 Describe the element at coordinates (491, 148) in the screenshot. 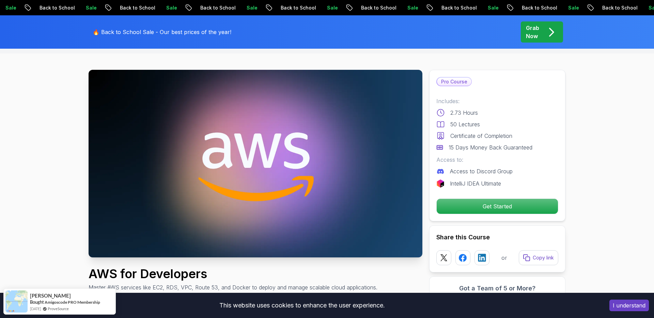

I see `p: 15 Days Money Back Guaranteed` at that location.